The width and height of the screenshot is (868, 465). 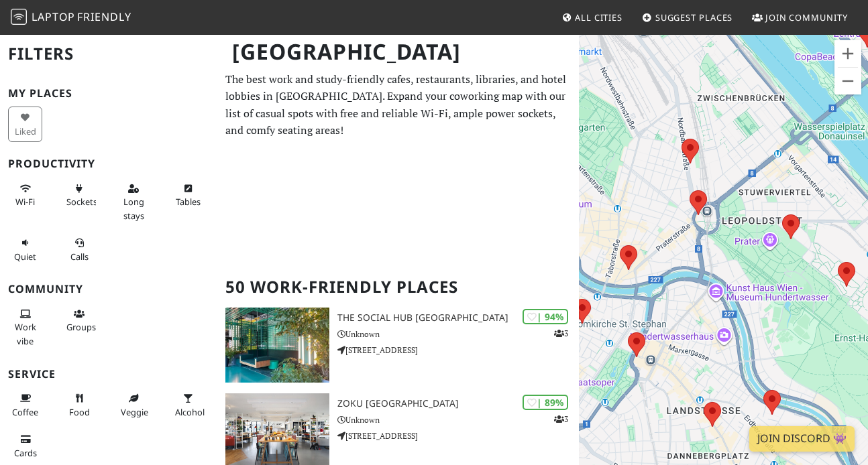 What do you see at coordinates (806, 18) in the screenshot?
I see `span: Join Community` at bounding box center [806, 18].